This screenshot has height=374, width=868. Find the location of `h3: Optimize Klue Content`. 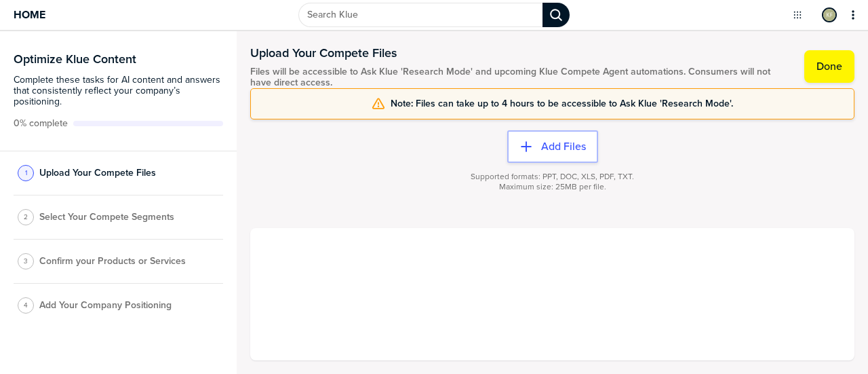

h3: Optimize Klue Content is located at coordinates (118, 59).